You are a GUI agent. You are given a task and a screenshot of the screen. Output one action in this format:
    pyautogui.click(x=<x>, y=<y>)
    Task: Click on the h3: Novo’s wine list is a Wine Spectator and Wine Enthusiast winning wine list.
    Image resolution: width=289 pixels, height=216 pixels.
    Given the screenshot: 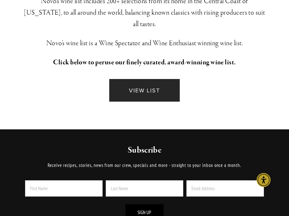 What is the action you would take?
    pyautogui.click(x=145, y=43)
    